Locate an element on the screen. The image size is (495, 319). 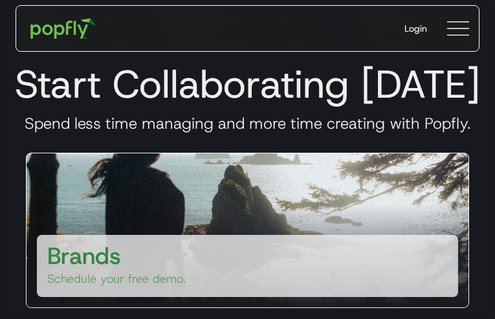
h3: Brands is located at coordinates (84, 256).